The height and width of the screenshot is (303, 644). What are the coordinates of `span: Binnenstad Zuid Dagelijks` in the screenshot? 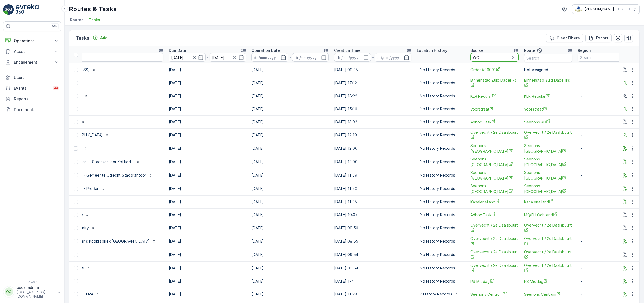 It's located at (549, 83).